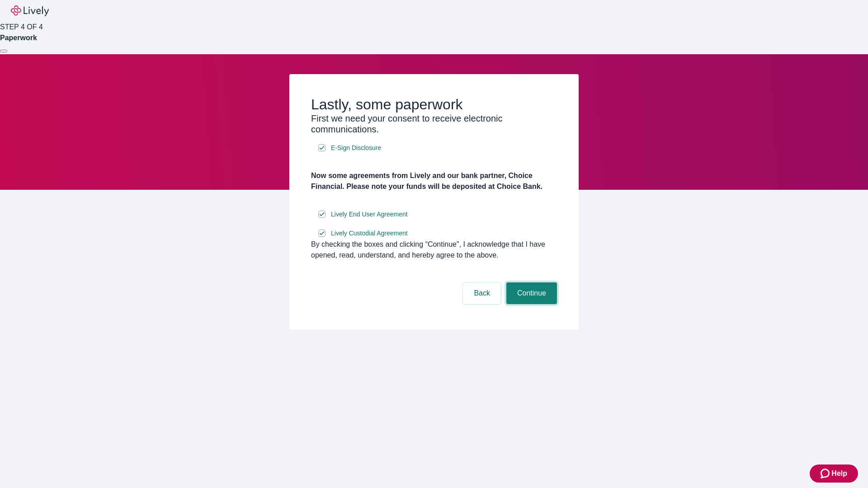  What do you see at coordinates (370, 214) in the screenshot?
I see `span: Lively End User Agreement` at bounding box center [370, 214].